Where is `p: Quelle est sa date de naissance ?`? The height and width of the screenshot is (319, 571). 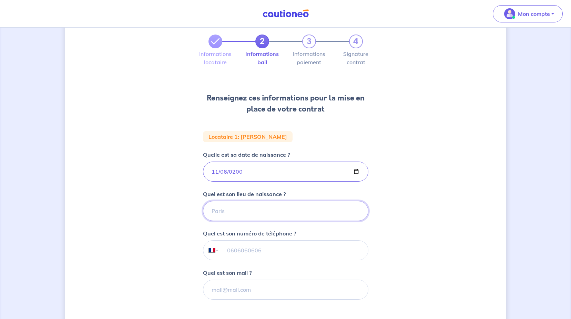
p: Quelle est sa date de naissance ? is located at coordinates (247, 154).